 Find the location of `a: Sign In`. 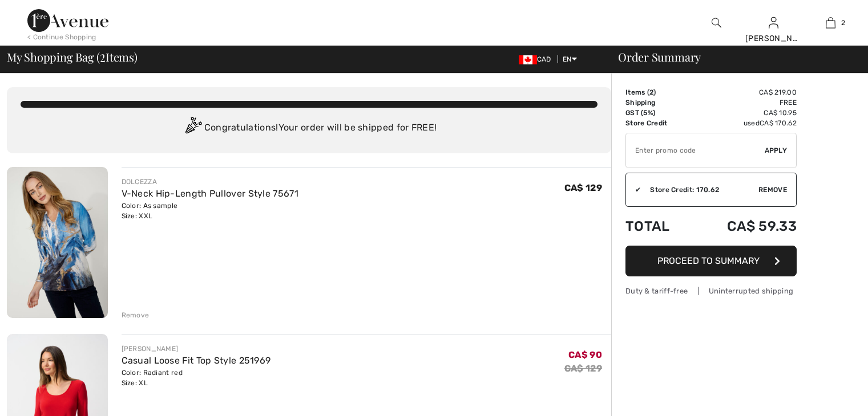

a: Sign In is located at coordinates (773, 22).